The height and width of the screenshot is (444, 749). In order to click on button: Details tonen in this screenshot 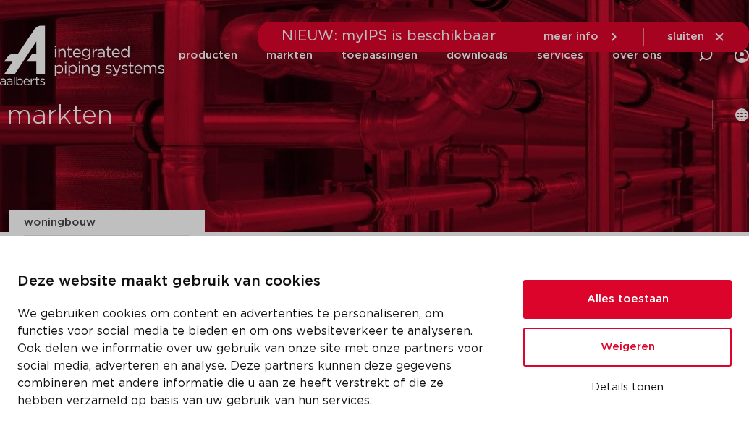, I will do `click(627, 388)`.